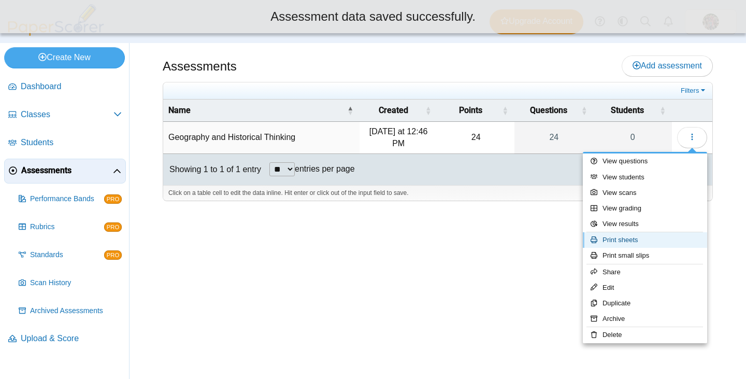 This screenshot has height=379, width=746. I want to click on div: Showing 1 to 1 of 1 entry, so click(212, 169).